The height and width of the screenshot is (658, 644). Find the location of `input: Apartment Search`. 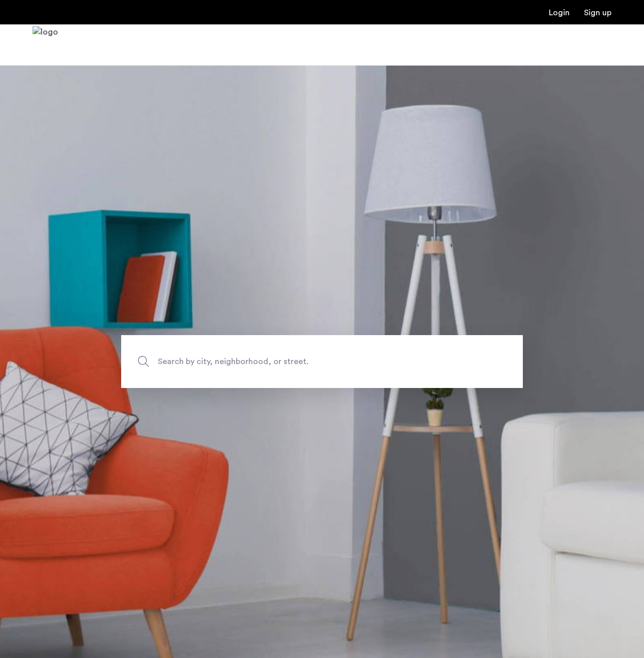

input: Apartment Search is located at coordinates (322, 361).